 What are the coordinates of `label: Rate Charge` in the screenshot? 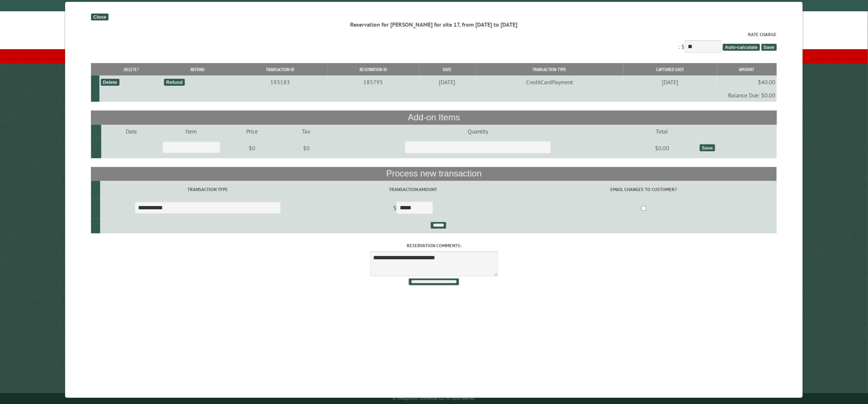 It's located at (434, 34).